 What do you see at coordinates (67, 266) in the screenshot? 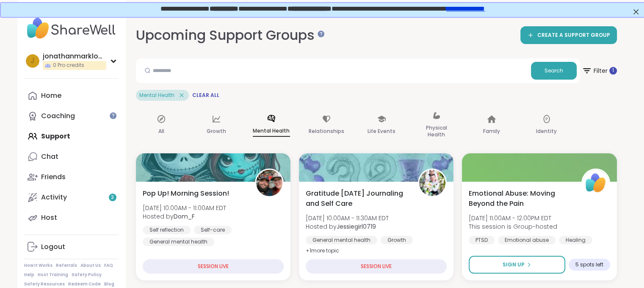
I see `a: Referrals` at bounding box center [67, 266].